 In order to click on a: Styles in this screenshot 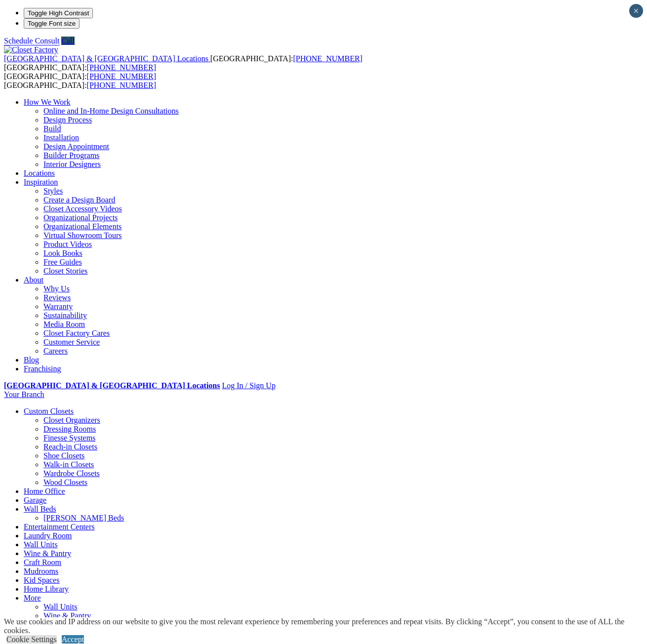, I will do `click(53, 190)`.